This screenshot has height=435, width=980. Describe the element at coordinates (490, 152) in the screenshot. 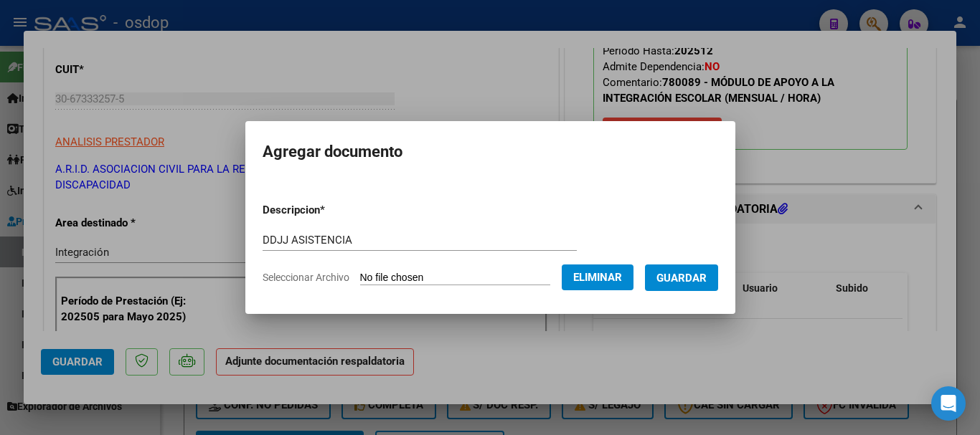

I see `h2: Agregar documento` at that location.